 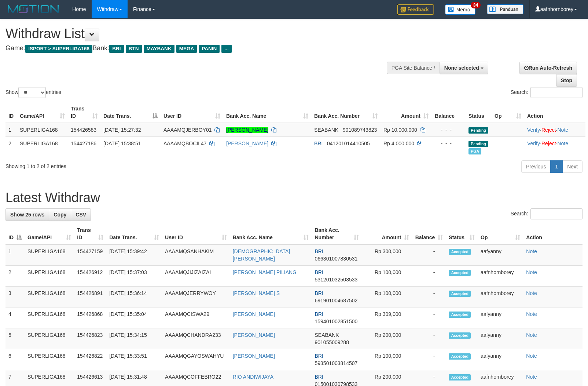 What do you see at coordinates (15, 297) in the screenshot?
I see `td: 3` at bounding box center [15, 297].